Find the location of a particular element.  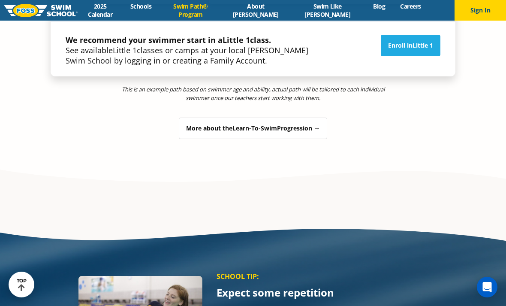

strong: We recommend your swimmer start in a class. is located at coordinates (168, 40).